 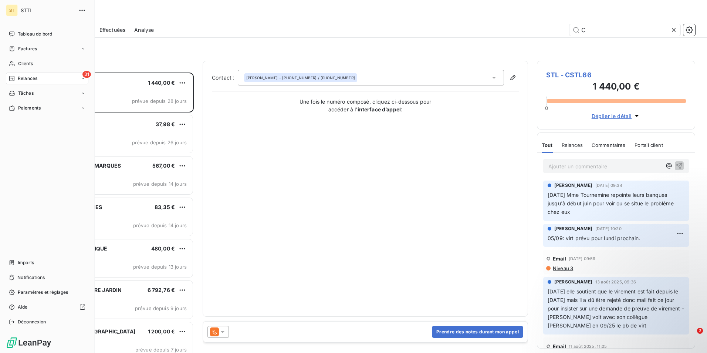 What do you see at coordinates (47, 10) in the screenshot?
I see `span: STTI` at bounding box center [47, 10].